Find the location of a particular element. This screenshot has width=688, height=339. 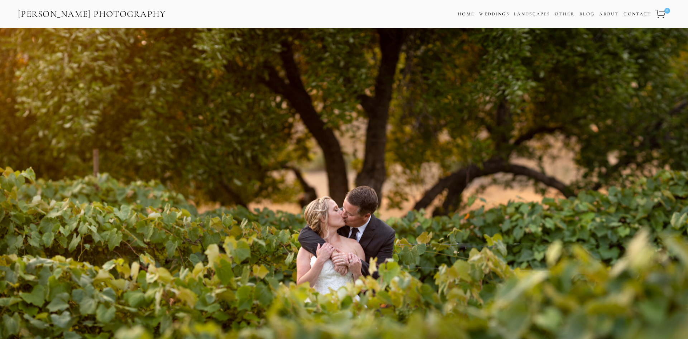

span: 0 is located at coordinates (667, 11).